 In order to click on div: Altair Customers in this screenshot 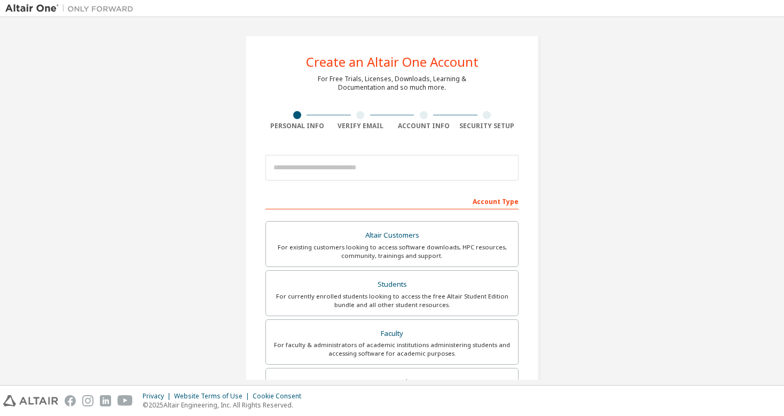, I will do `click(392, 236)`.